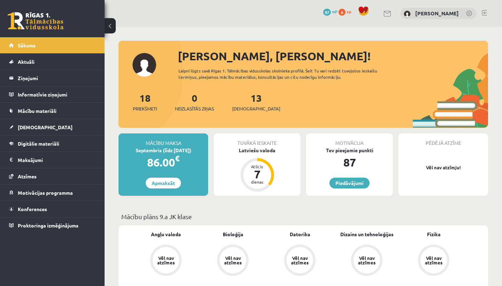 The width and height of the screenshot is (502, 286). I want to click on span: Sākums, so click(27, 45).